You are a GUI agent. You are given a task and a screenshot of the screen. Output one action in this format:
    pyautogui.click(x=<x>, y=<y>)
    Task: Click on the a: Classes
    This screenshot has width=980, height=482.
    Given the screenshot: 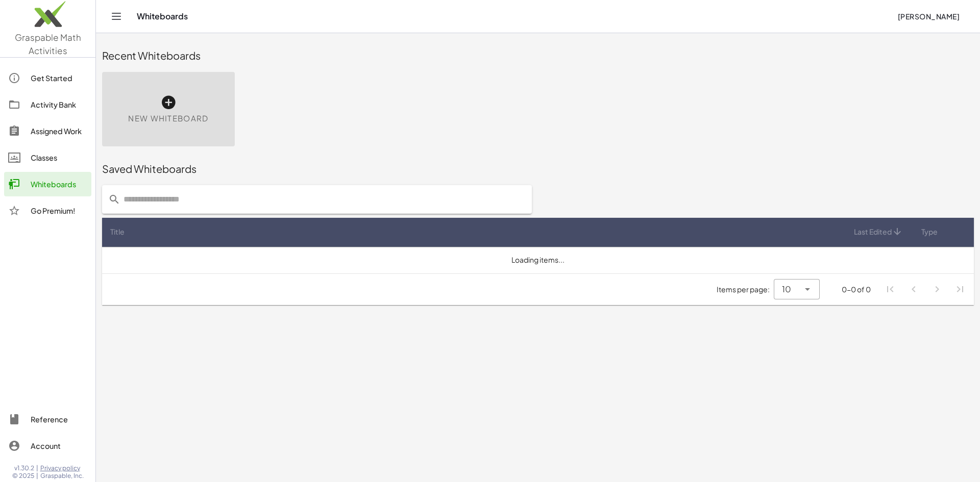 What is the action you would take?
    pyautogui.click(x=48, y=157)
    